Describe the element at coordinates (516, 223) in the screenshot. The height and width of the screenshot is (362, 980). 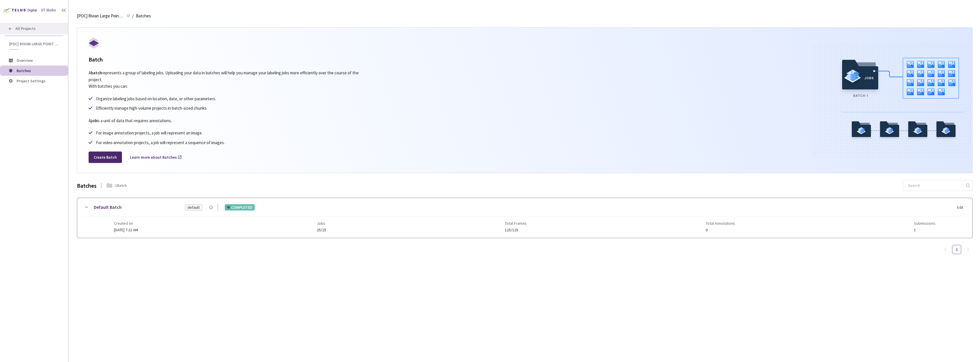
I see `span: Total Frames` at that location.